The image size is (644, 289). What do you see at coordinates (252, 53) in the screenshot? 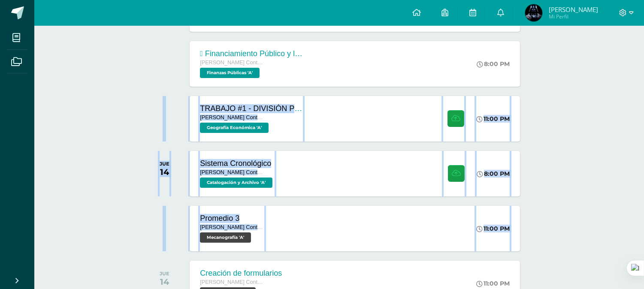
I see `div:  Financiamiento Público y la Política Económica.  Tesorería Nacional.` at bounding box center [252, 53].